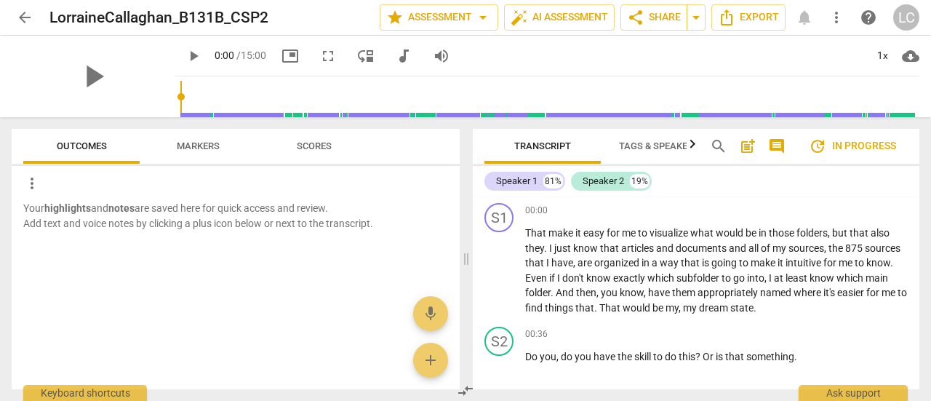  Describe the element at coordinates (198, 145) in the screenshot. I see `span: Markers` at that location.